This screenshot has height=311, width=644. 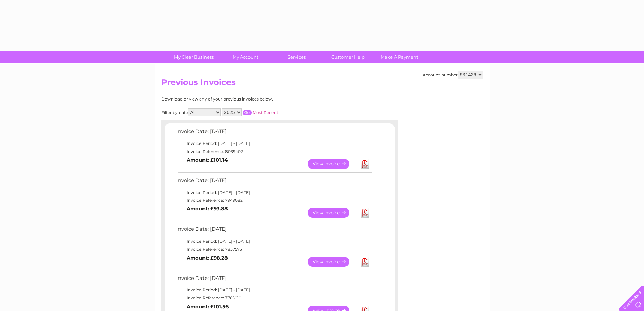 I want to click on a: My Clear Business, so click(x=194, y=57).